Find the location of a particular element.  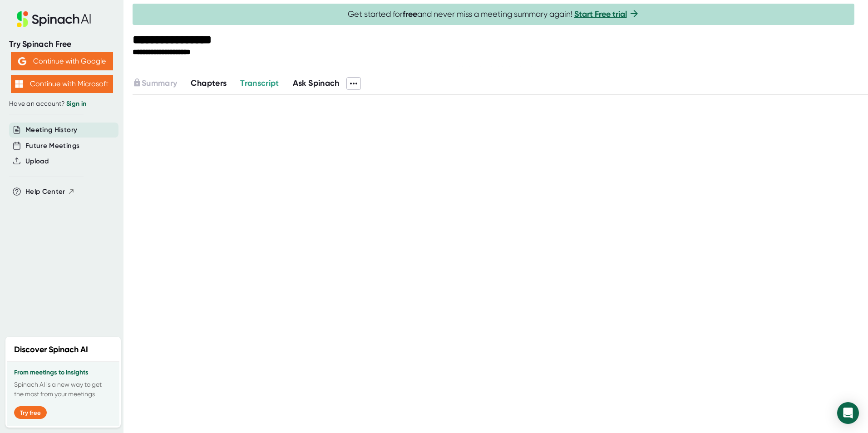

span: Ask Spinach is located at coordinates (316, 83).